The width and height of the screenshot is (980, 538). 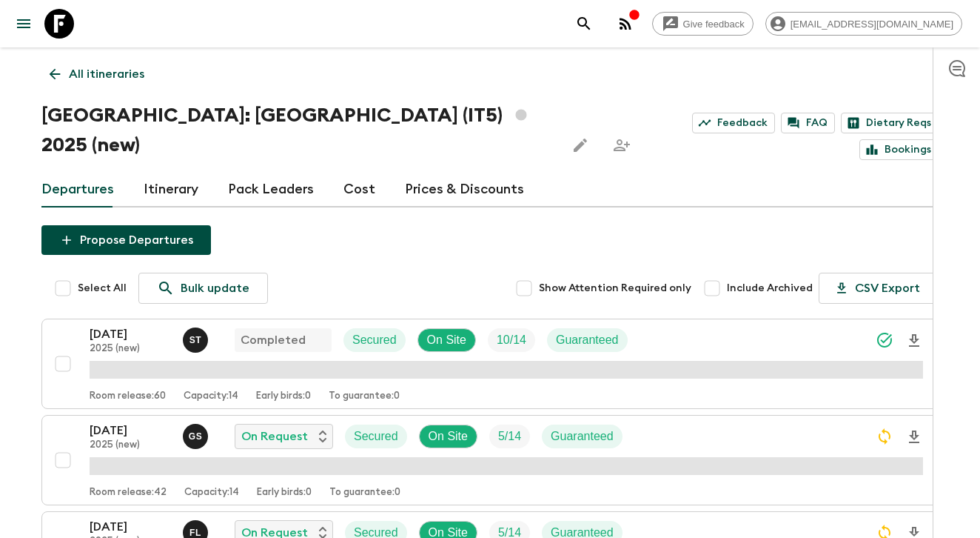 I want to click on a: Prices & Discounts, so click(x=464, y=190).